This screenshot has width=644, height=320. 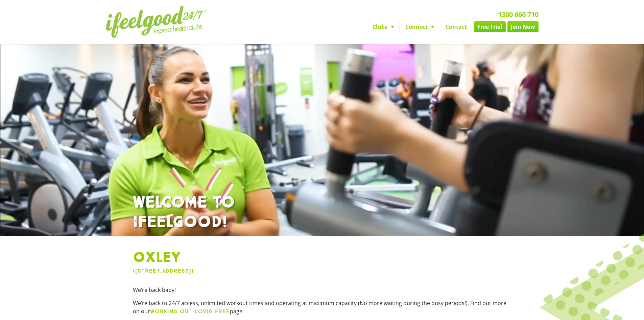 What do you see at coordinates (322, 290) in the screenshot?
I see `p: We’re back baby!` at bounding box center [322, 290].